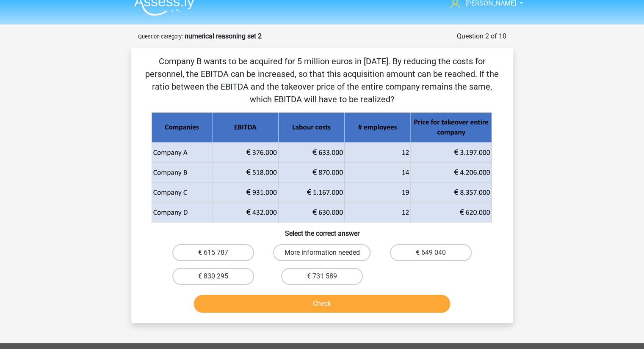  Describe the element at coordinates (481, 37) in the screenshot. I see `div: Question 2 of 10` at that location.